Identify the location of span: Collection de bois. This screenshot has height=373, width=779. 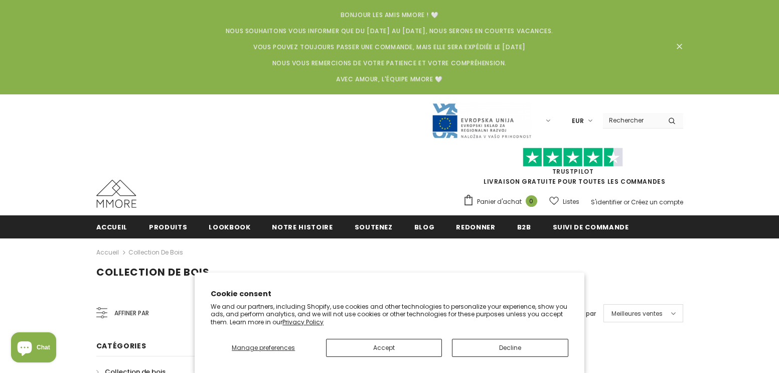
(153, 272).